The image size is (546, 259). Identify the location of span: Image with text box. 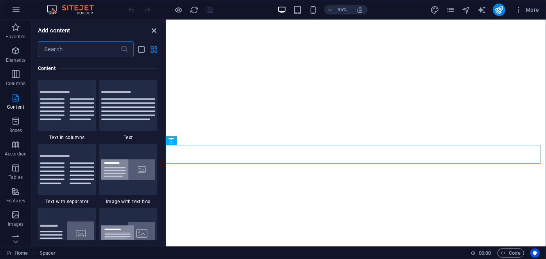
(128, 202).